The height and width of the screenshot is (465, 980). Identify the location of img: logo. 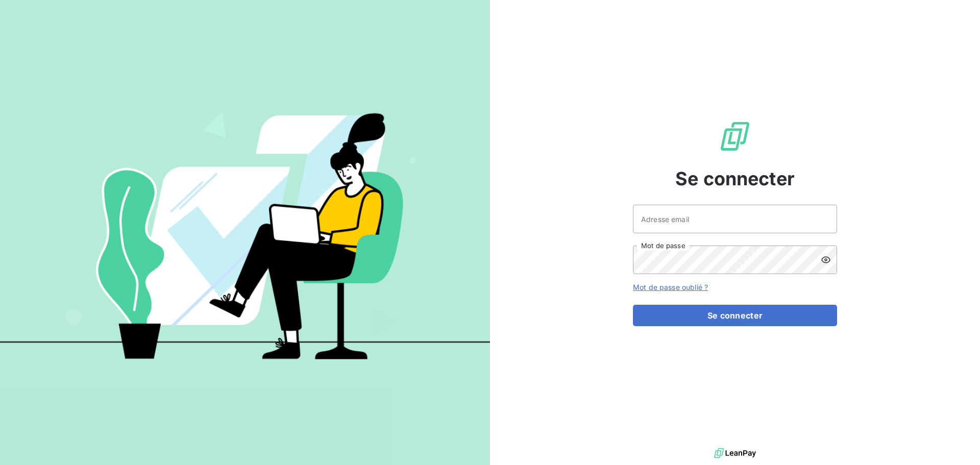
(735, 453).